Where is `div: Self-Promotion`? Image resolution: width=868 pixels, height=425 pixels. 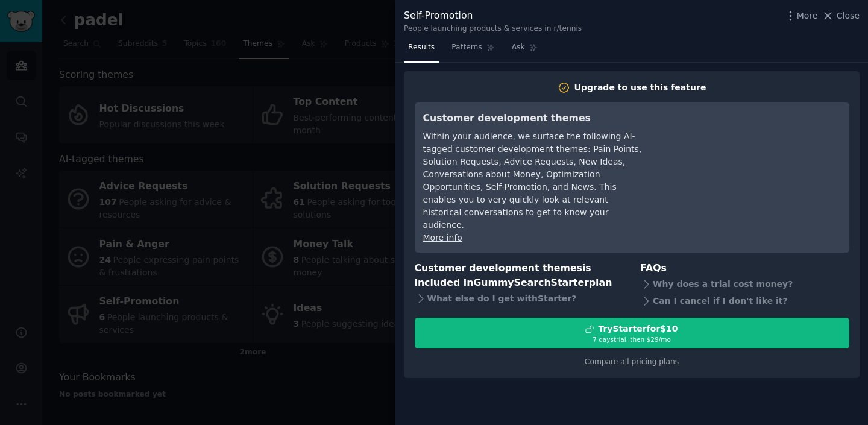
div: Self-Promotion is located at coordinates (492, 15).